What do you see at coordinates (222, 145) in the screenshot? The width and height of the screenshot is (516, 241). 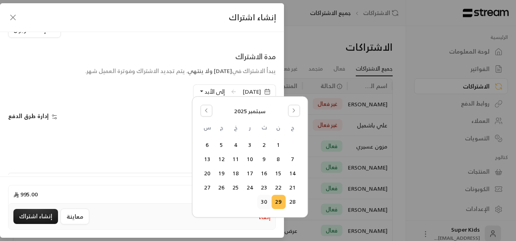 I see `button: الجمعة, سبتمبر 5, 2025` at bounding box center [222, 145].